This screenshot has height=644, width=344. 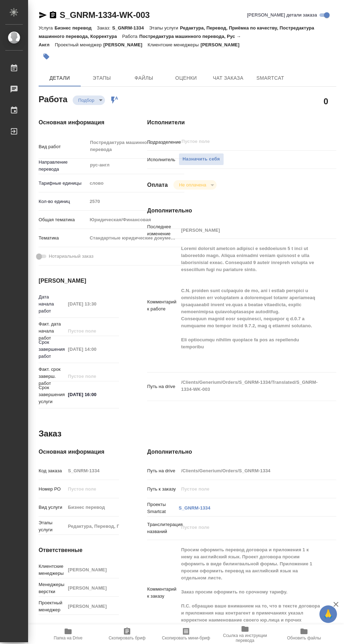 I want to click on p: S_GNRM-1334, so click(x=130, y=28).